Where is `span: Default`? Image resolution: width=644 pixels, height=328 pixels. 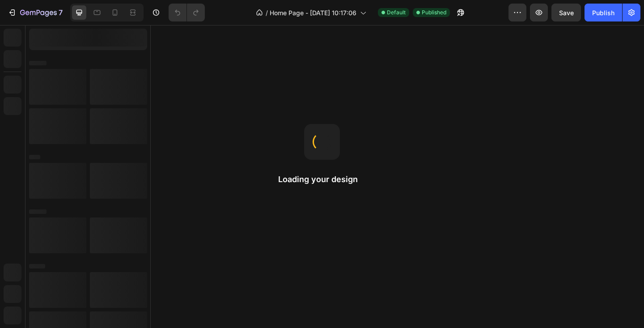 span: Default is located at coordinates (396, 13).